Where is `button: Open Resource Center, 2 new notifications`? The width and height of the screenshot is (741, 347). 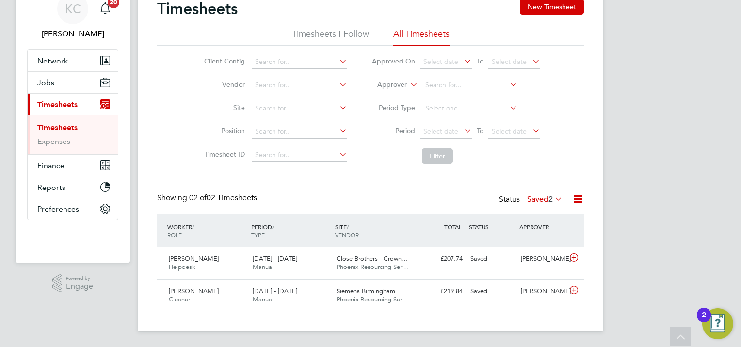
button: Open Resource Center, 2 new notifications is located at coordinates (718, 324).